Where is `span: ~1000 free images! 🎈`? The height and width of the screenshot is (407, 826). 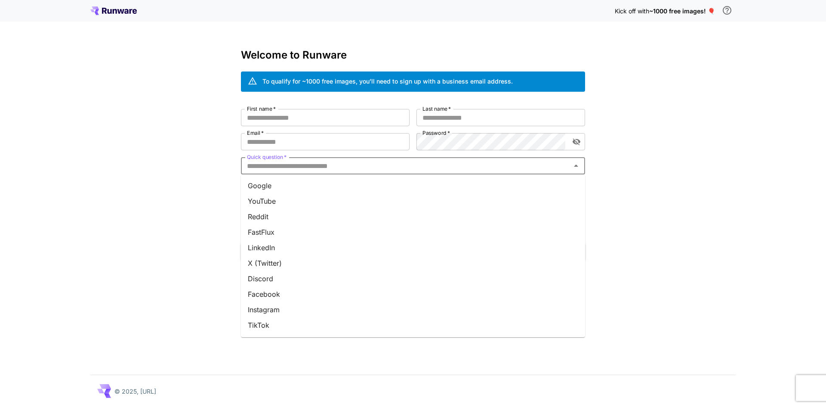
span: ~1000 free images! 🎈 is located at coordinates (682, 11).